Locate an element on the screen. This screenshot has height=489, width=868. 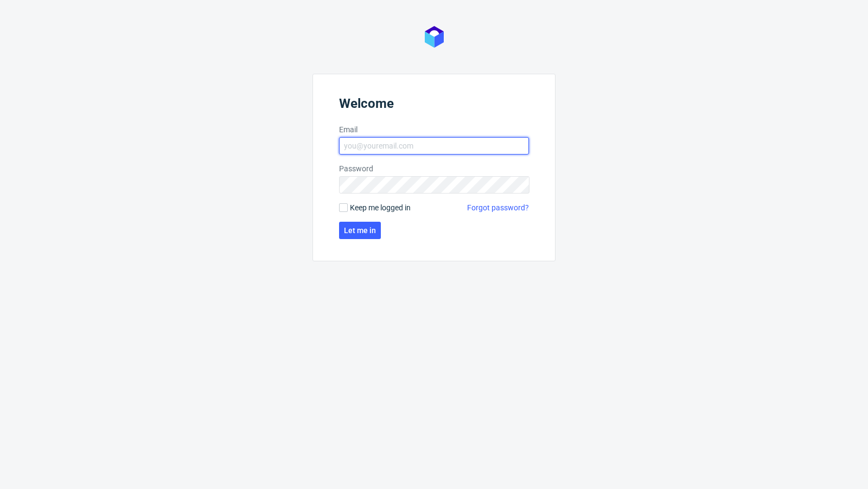
label: Email is located at coordinates (434, 129).